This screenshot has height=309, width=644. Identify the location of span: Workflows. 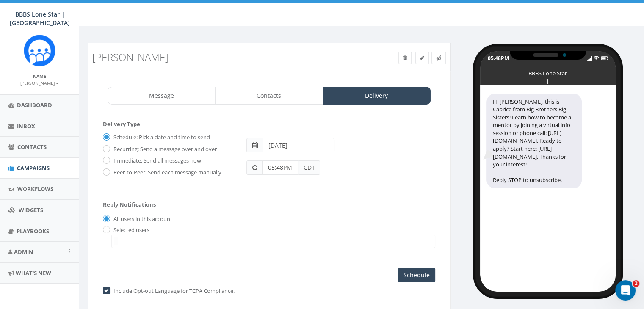
(35, 189).